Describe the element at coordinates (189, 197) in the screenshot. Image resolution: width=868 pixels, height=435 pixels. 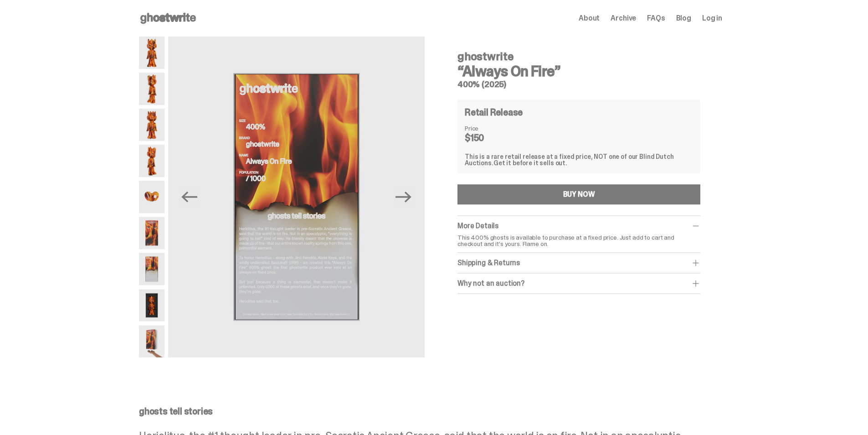
I see `button: Previous` at that location.